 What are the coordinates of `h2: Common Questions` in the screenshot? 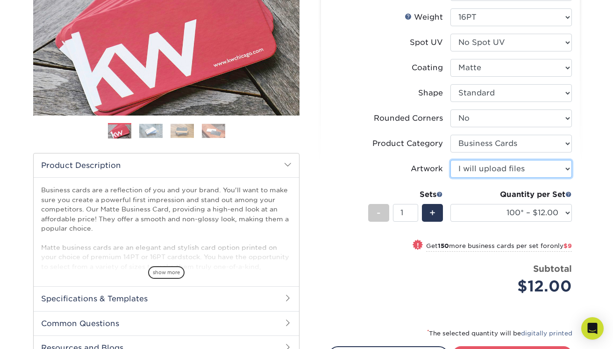 It's located at (166, 323).